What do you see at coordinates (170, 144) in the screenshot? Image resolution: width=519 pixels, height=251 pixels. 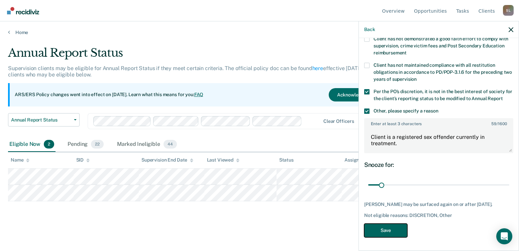 I see `span: 44` at bounding box center [170, 144].